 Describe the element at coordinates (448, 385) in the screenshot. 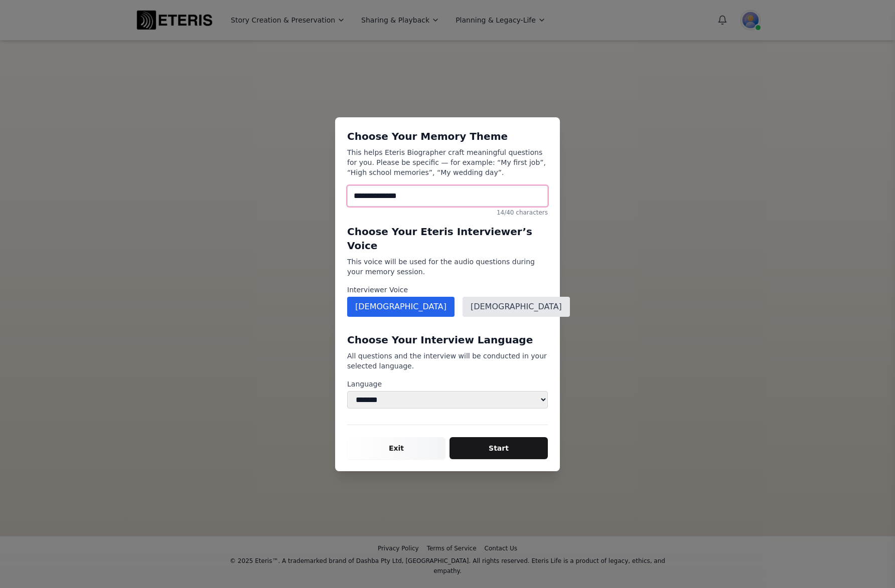

I see `label: Language` at that location.